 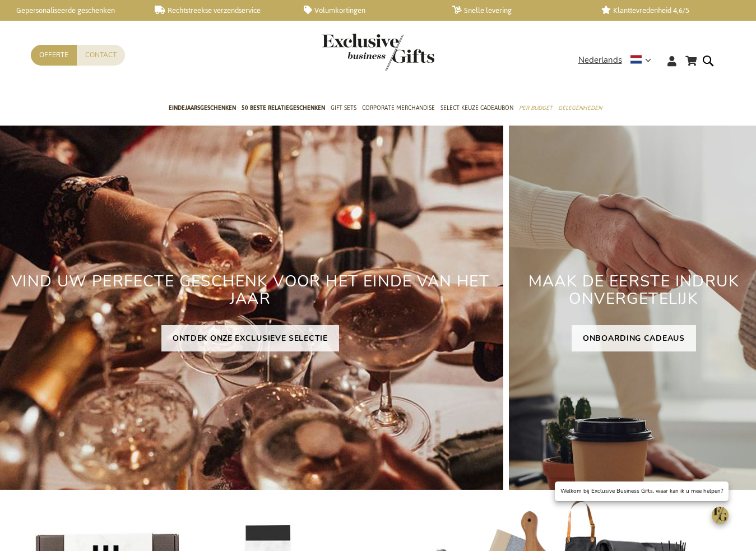 What do you see at coordinates (71, 10) in the screenshot?
I see `a: Gepersonaliseerde geschenken` at bounding box center [71, 10].